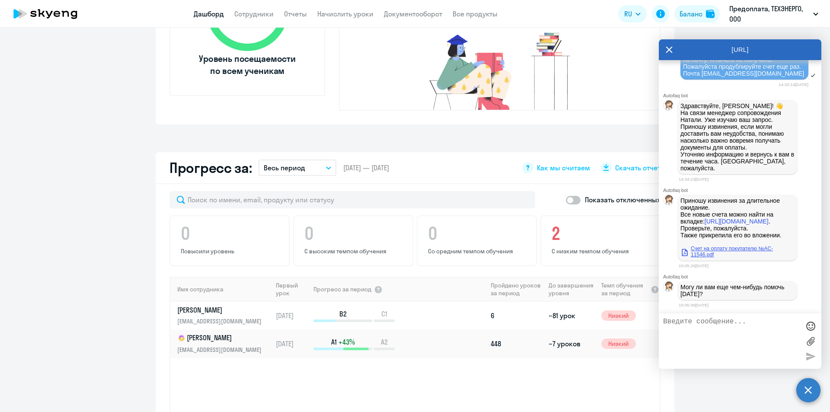 The height and width of the screenshot is (412, 830). I want to click on a: Начислить уроки, so click(346, 14).